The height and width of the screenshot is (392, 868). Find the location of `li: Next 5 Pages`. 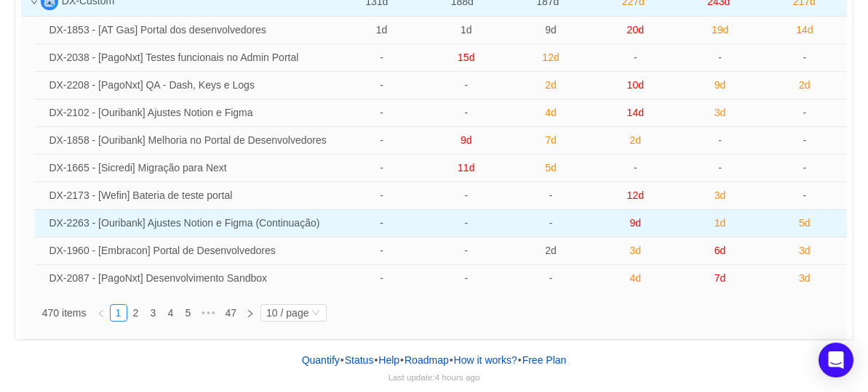

li: Next 5 Pages is located at coordinates (208, 313).